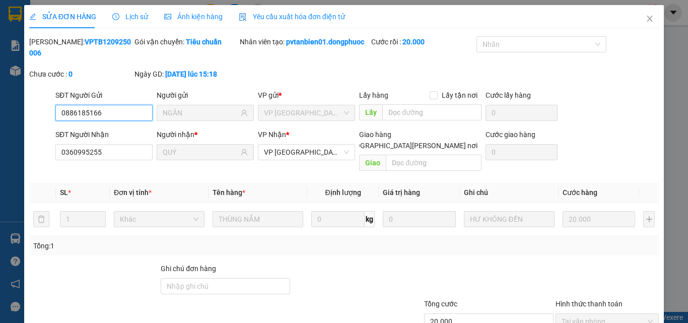  Describe the element at coordinates (200, 113) in the screenshot. I see `input: Tên người gửi` at that location.